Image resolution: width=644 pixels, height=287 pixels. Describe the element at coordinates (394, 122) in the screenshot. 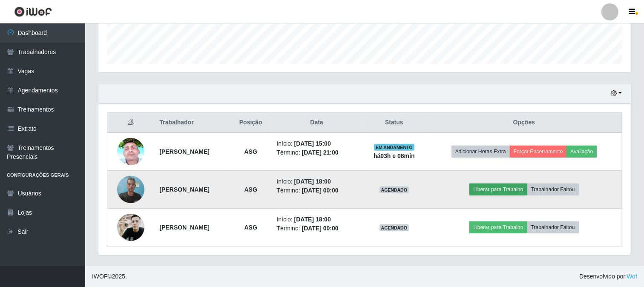

I see `th: Status` at that location.